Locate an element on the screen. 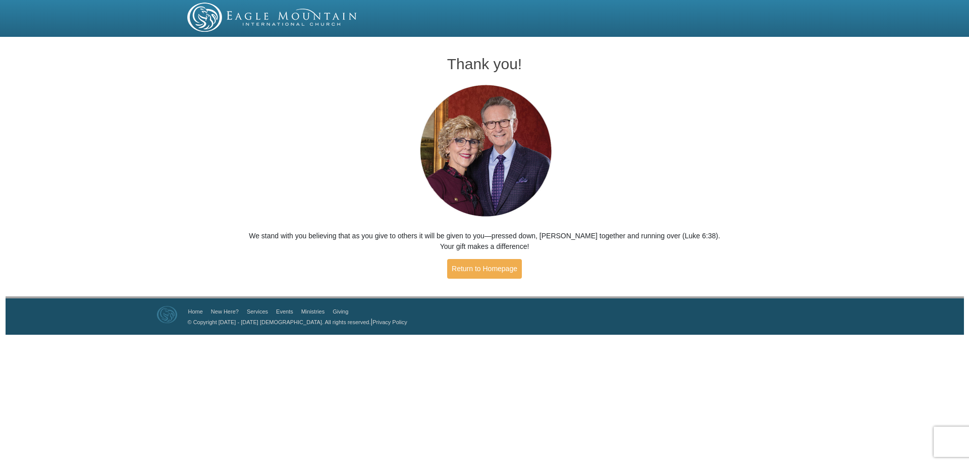 The image size is (969, 464). img: EMIC is located at coordinates (273, 17).